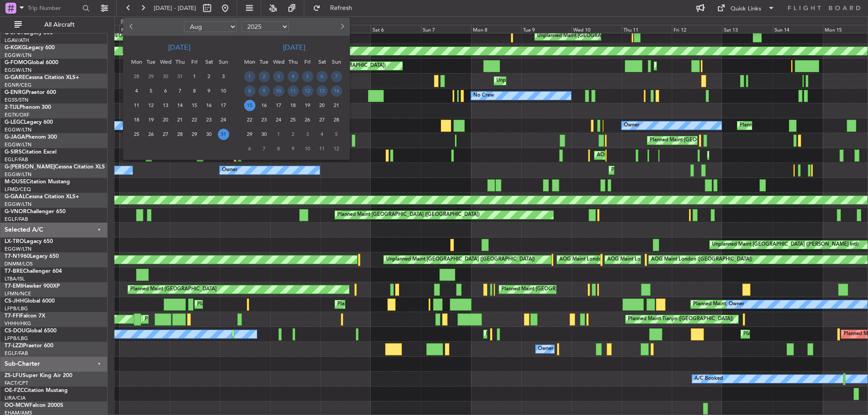 The width and height of the screenshot is (868, 415). Describe the element at coordinates (264, 105) in the screenshot. I see `div: 16-9-2025` at that location.